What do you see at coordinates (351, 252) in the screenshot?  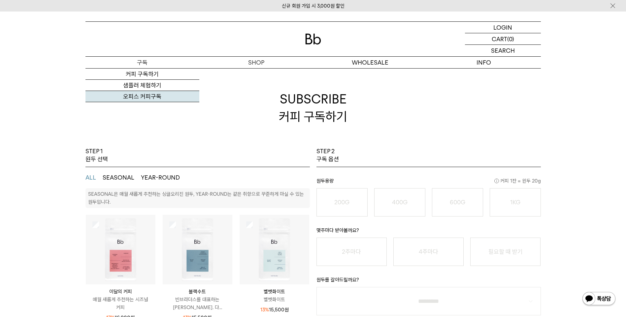 I see `button: 2주마다` at bounding box center [351, 252].